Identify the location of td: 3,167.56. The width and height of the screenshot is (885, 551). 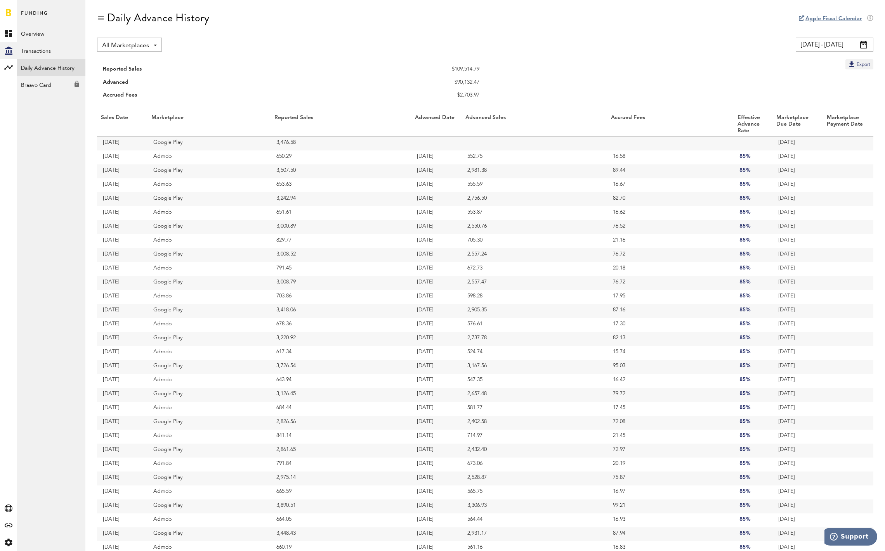
(534, 367).